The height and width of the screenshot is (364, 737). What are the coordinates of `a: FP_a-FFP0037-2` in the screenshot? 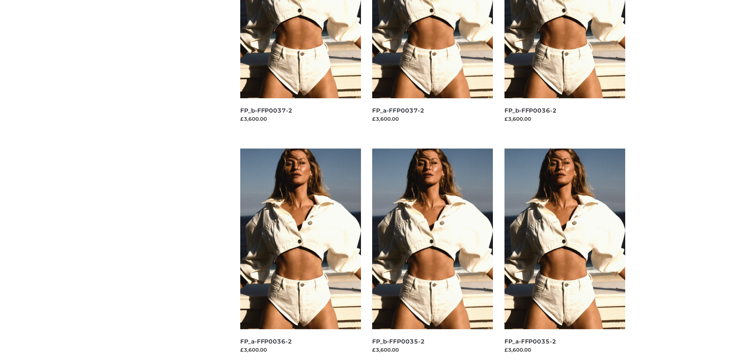 It's located at (398, 110).